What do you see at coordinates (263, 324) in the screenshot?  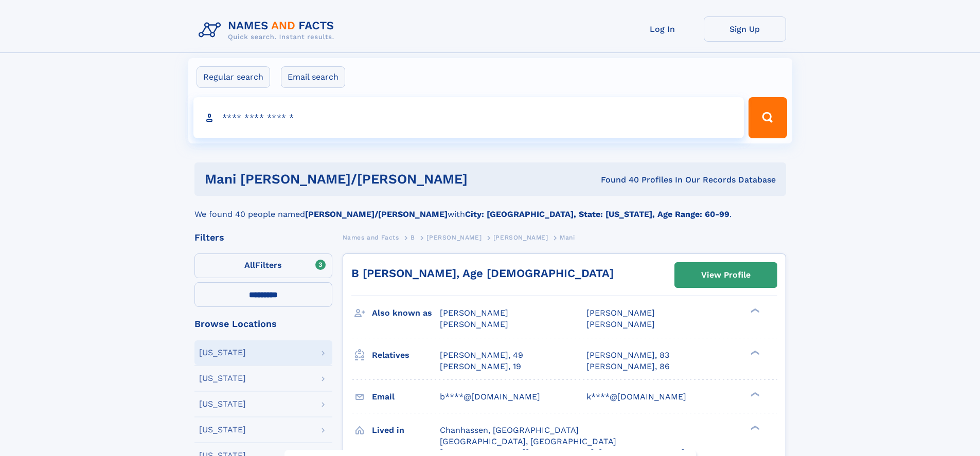 I see `div: Browse Locations` at bounding box center [263, 324].